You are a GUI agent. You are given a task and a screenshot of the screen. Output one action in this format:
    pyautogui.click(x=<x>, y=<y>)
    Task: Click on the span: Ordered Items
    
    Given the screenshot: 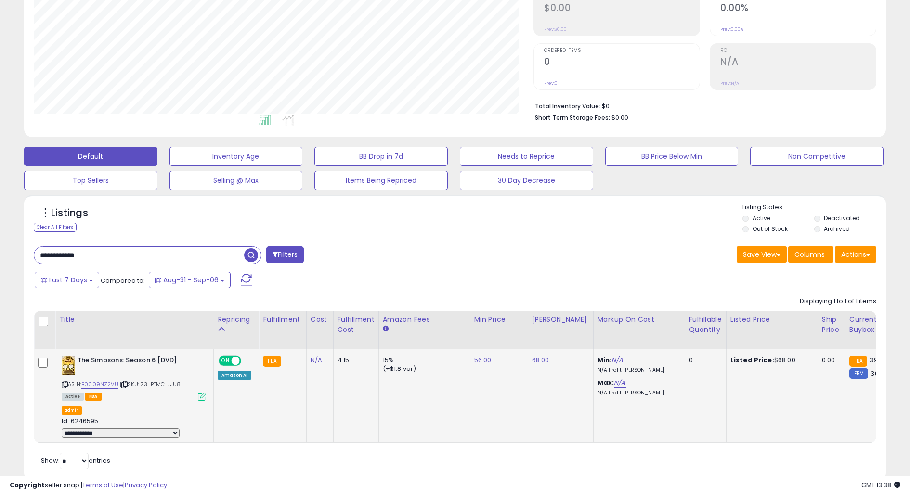 What is the action you would take?
    pyautogui.click(x=622, y=51)
    